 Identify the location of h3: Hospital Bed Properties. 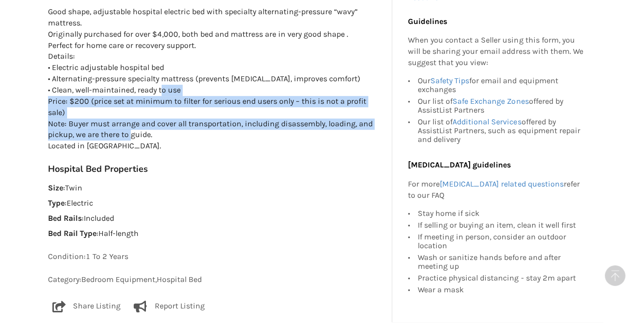
(216, 169).